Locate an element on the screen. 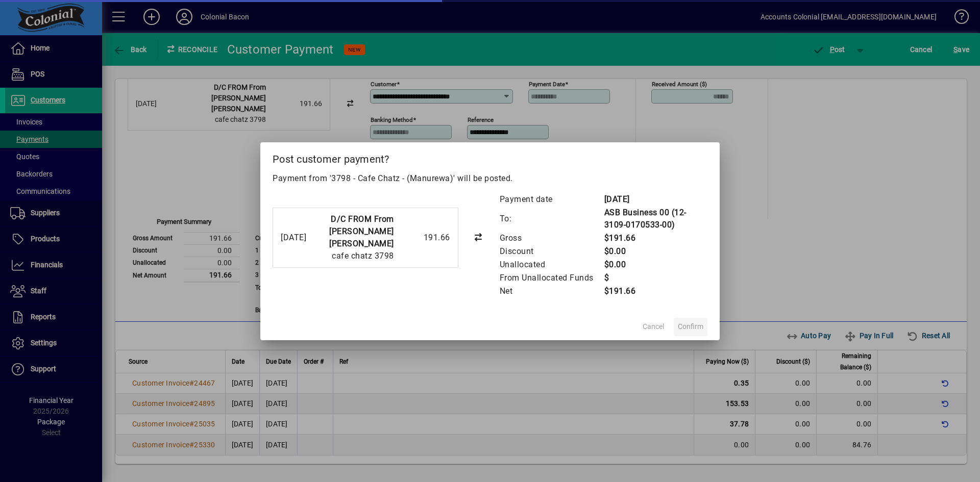  td: Gross is located at coordinates (551, 238).